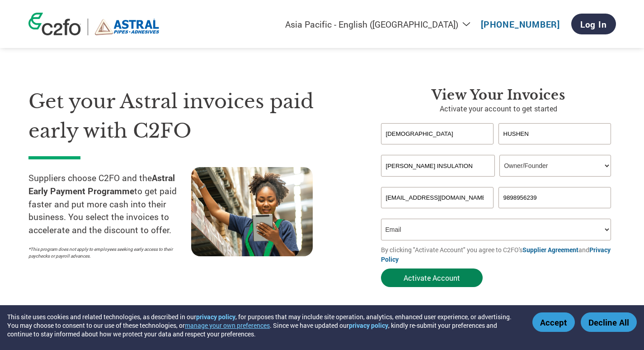 Image resolution: width=644 pixels, height=350 pixels. Describe the element at coordinates (55, 24) in the screenshot. I see `img: c2fo logo` at that location.